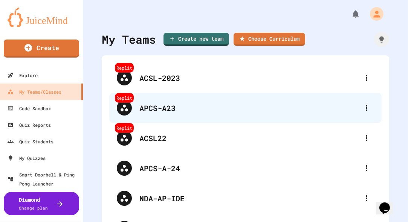 Image resolution: width=408 pixels, height=222 pixels. I want to click on img: logo-orange.svg, so click(41, 17).